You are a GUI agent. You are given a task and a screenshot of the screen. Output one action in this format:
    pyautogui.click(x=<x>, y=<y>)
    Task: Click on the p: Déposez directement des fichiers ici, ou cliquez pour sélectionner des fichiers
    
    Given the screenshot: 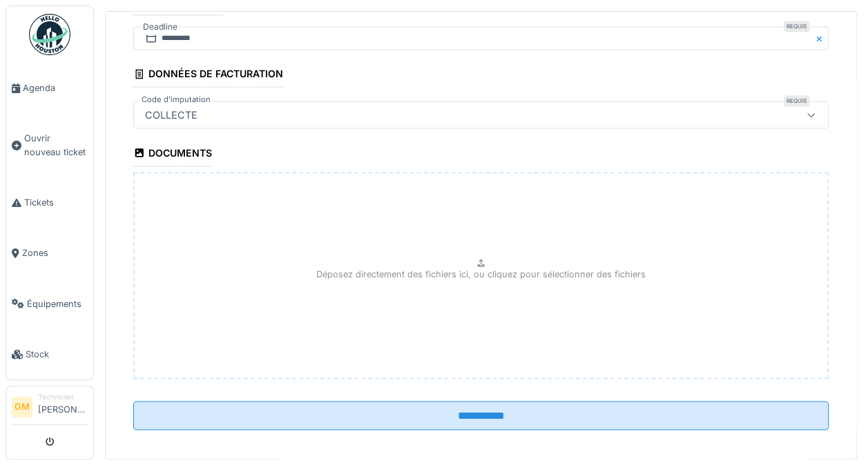 What is the action you would take?
    pyautogui.click(x=480, y=273)
    